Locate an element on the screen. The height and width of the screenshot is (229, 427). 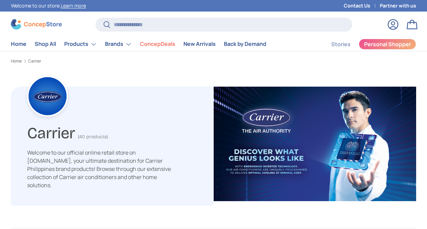
p: Welcome to our store. is located at coordinates (48, 6).